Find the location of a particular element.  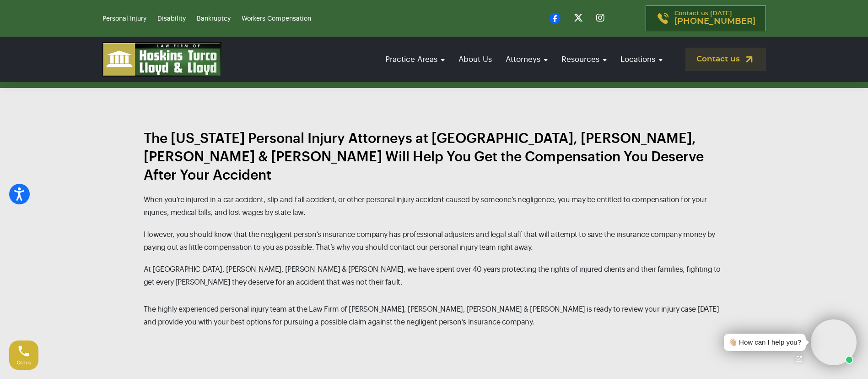

p: When you’re injured in a car accident, slip-and-fall accident, or other personal injury accident ... is located at coordinates (434, 206).